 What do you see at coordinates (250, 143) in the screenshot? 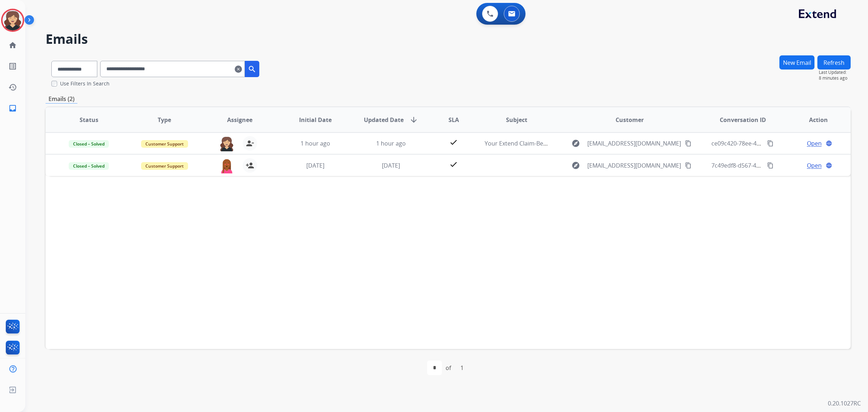
I see `mat-icon: person_remove` at bounding box center [250, 143].